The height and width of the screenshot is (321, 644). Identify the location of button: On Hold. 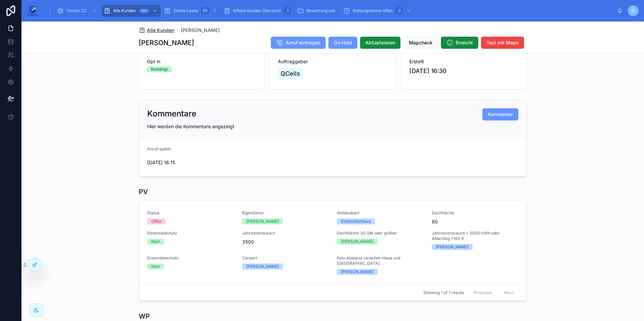
(343, 43).